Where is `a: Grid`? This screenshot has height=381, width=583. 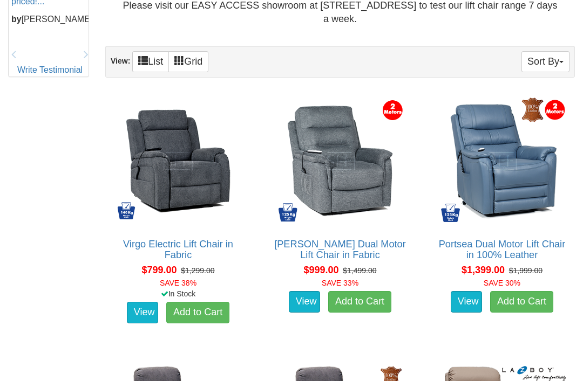
a: Grid is located at coordinates (188, 62).